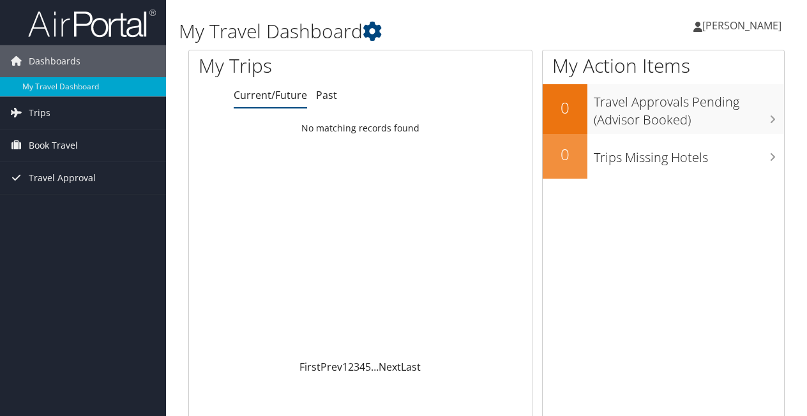 The height and width of the screenshot is (416, 807). Describe the element at coordinates (663, 156) in the screenshot. I see `a: 0Trips Missing Hotels` at that location.